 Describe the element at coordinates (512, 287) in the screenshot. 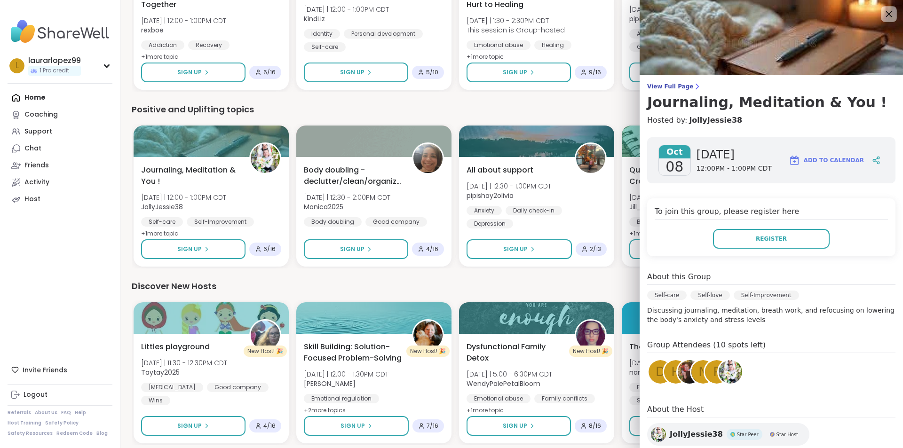

I see `div: Discover New Hosts` at that location.